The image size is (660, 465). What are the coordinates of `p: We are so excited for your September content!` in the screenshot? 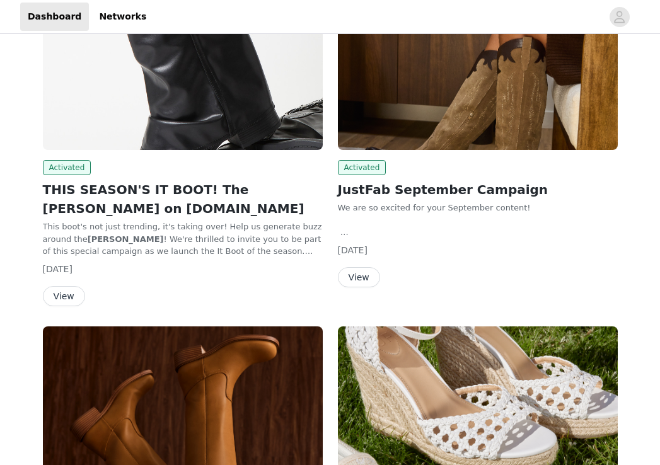 It's located at (478, 208).